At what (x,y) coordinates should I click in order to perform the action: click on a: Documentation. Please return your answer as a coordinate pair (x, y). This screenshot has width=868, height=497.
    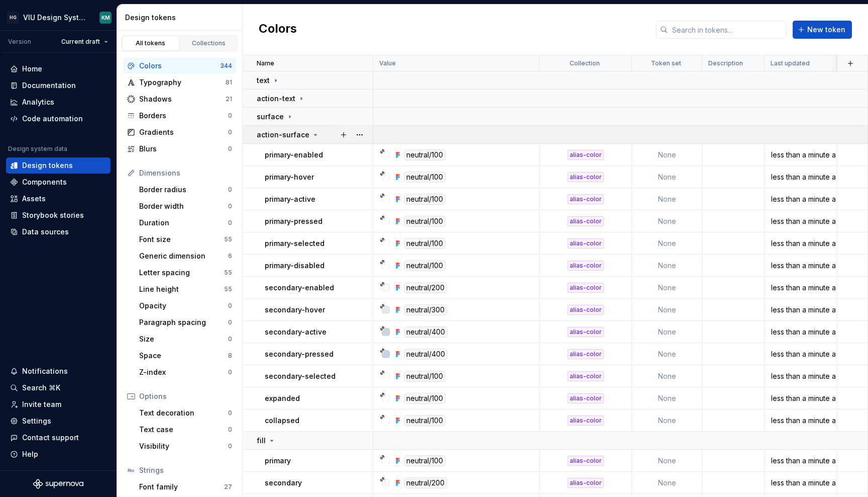
    Looking at the image, I should click on (58, 86).